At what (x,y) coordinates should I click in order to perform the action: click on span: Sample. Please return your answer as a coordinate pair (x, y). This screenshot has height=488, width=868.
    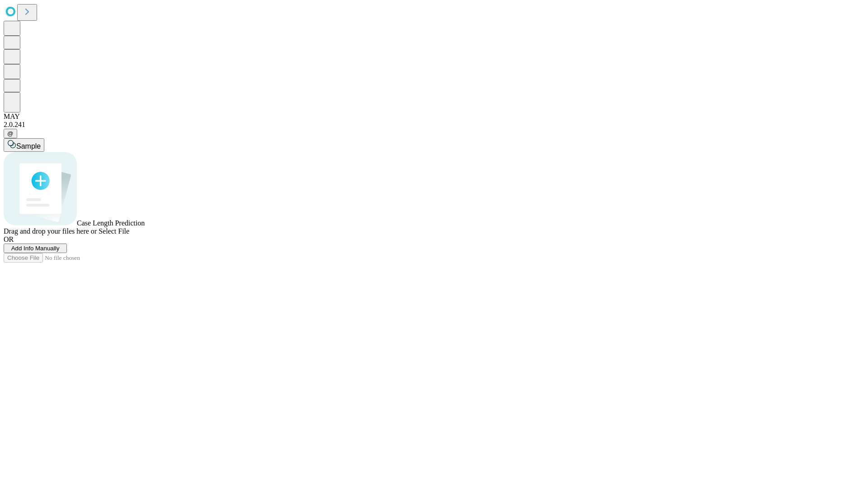
    Looking at the image, I should click on (28, 146).